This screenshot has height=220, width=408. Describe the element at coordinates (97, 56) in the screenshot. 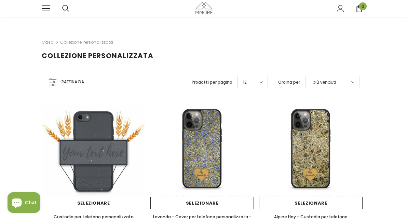

I see `span: Collezione personalizzata` at that location.